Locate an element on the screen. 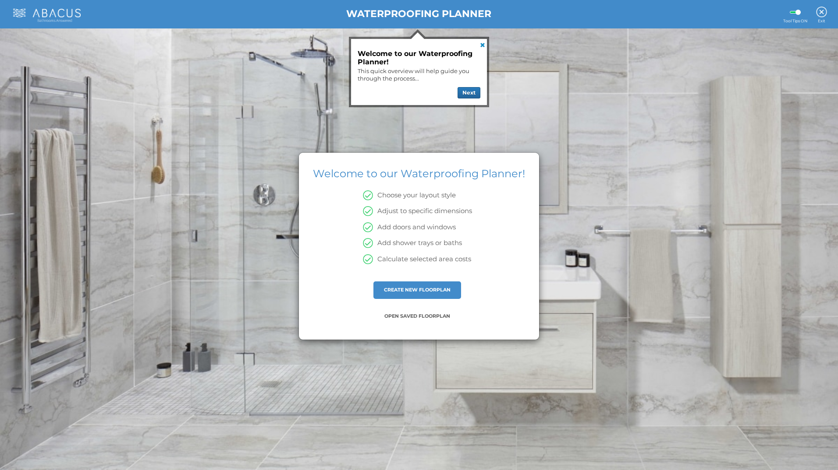 This screenshot has height=470, width=838. img: Exit is located at coordinates (821, 12).